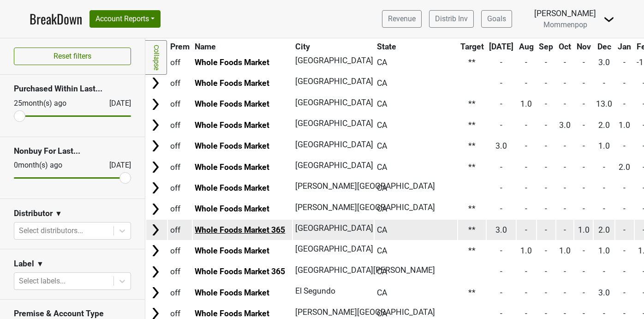  I want to click on span: Prem, so click(180, 47).